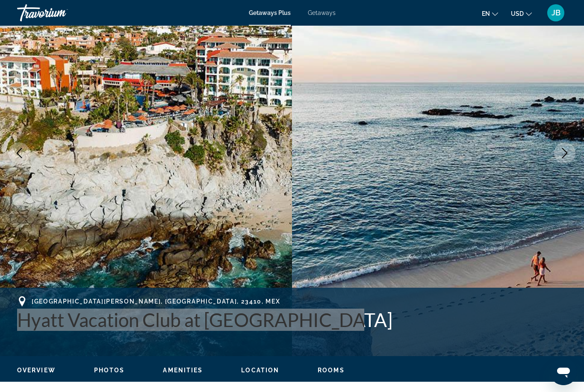 This screenshot has height=392, width=584. I want to click on span: Amenities, so click(183, 370).